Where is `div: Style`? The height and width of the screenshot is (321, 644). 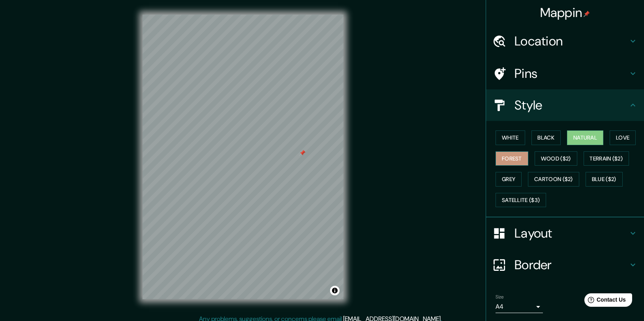 div: Style is located at coordinates (565, 105).